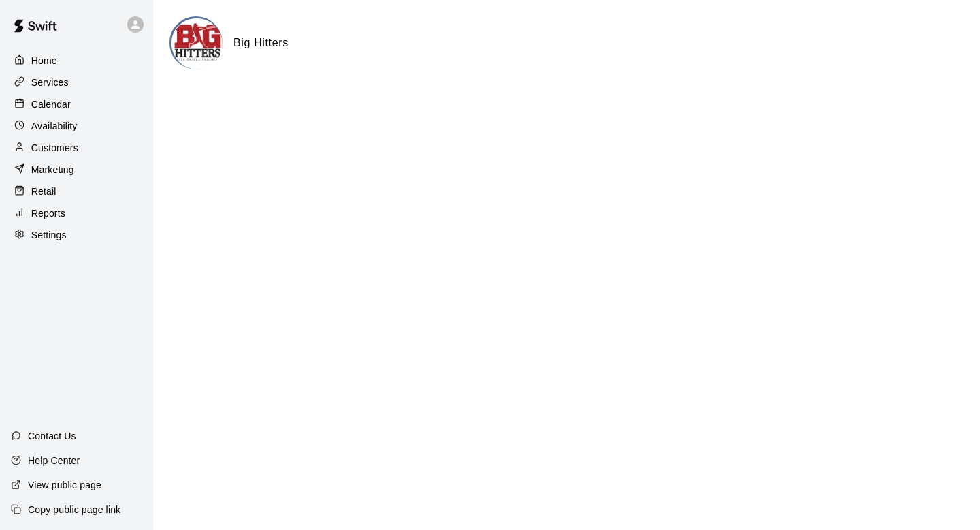 This screenshot has width=980, height=530. What do you see at coordinates (261, 43) in the screenshot?
I see `h6: Big Hitters` at bounding box center [261, 43].